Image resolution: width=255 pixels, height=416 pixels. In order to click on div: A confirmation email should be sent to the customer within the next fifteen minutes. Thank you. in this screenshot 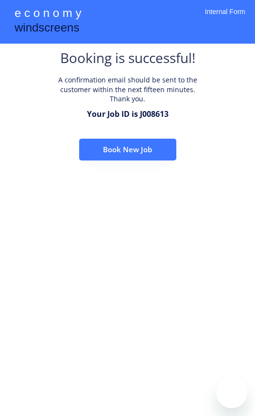, I will do `click(128, 89)`.